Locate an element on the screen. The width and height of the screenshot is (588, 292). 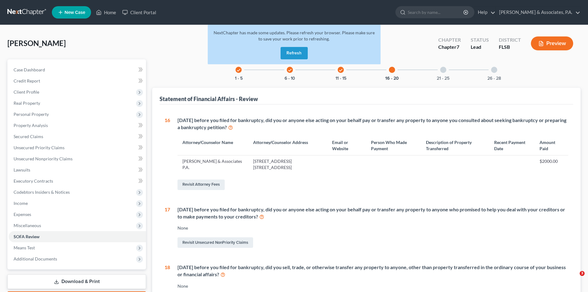
a: Case Dashboard is located at coordinates (77, 70).